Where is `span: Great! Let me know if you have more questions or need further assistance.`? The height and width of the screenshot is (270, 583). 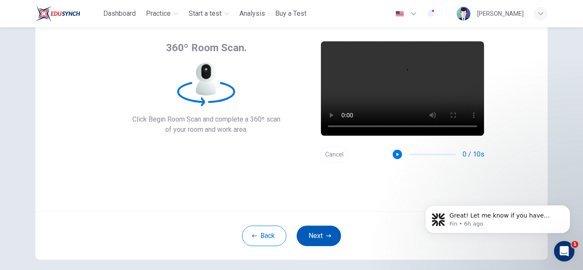 span: Great! Let me know if you have more questions or need further assistance. is located at coordinates (87, 37).